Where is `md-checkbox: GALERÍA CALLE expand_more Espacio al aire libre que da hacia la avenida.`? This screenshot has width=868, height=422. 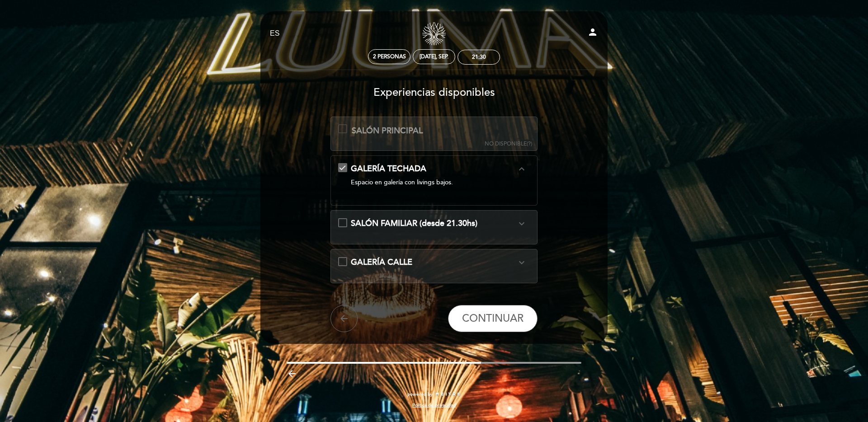 md-checkbox: GALERÍA CALLE expand_more Espacio al aire libre que da hacia la avenida. is located at coordinates (434, 263).